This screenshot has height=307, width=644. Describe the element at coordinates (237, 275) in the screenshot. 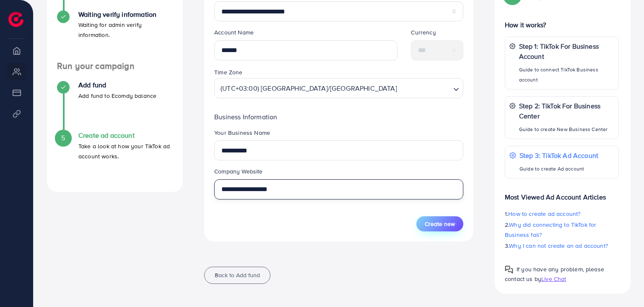

I see `button: Back to Add fund` at that location.